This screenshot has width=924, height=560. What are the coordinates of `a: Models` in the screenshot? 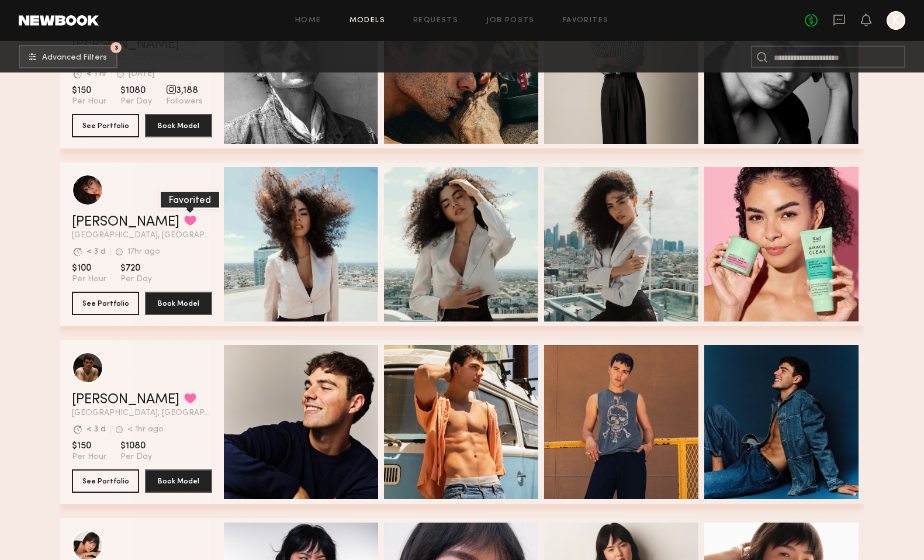 It's located at (368, 20).